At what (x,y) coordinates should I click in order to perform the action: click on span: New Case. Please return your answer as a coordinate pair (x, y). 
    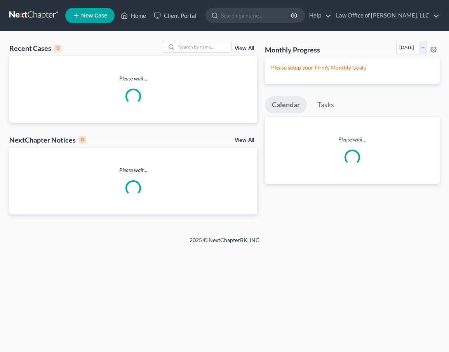
    Looking at the image, I should click on (94, 16).